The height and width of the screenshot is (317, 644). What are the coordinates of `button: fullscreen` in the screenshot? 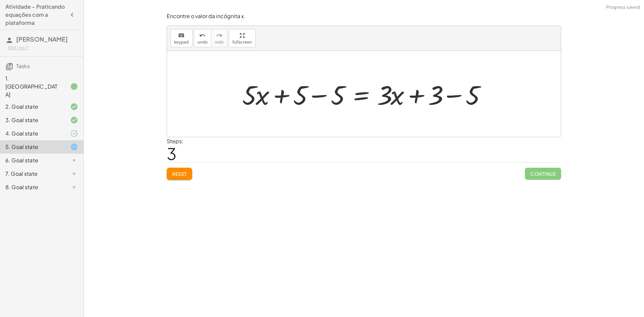 It's located at (242, 38).